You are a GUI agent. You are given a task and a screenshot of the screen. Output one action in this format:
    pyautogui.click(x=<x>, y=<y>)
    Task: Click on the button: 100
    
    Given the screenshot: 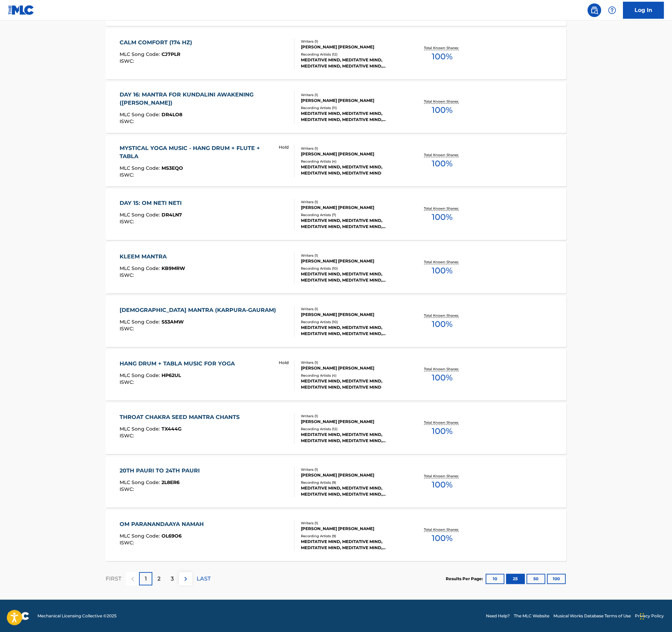 What is the action you would take?
    pyautogui.click(x=556, y=579)
    